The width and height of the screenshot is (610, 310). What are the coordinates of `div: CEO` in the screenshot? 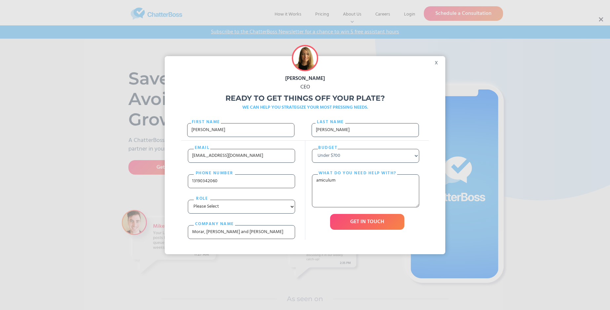 It's located at (305, 87).